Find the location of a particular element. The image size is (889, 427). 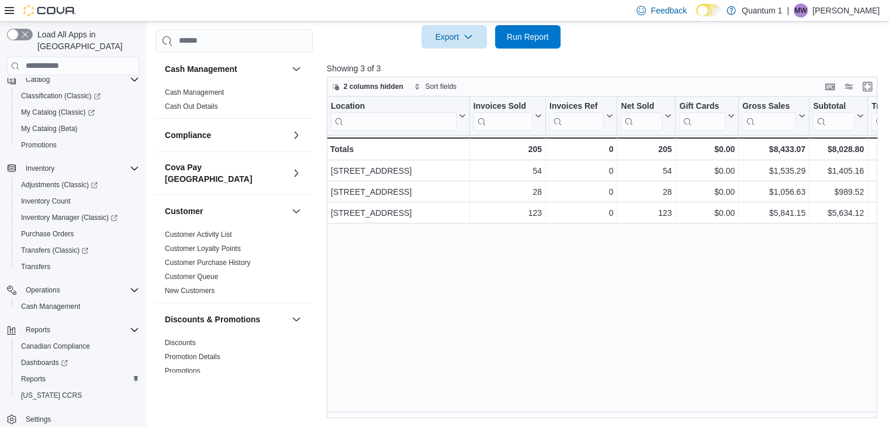

a: Customer Queue is located at coordinates (191, 276).